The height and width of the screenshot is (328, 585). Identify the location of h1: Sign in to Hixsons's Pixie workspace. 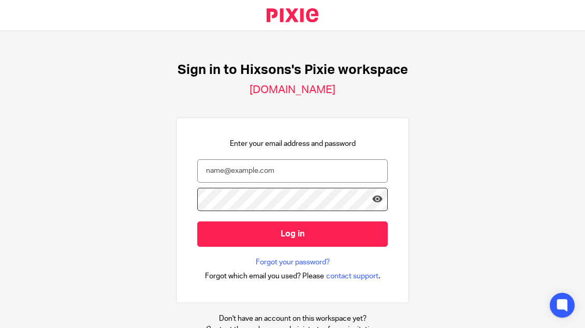
(292, 70).